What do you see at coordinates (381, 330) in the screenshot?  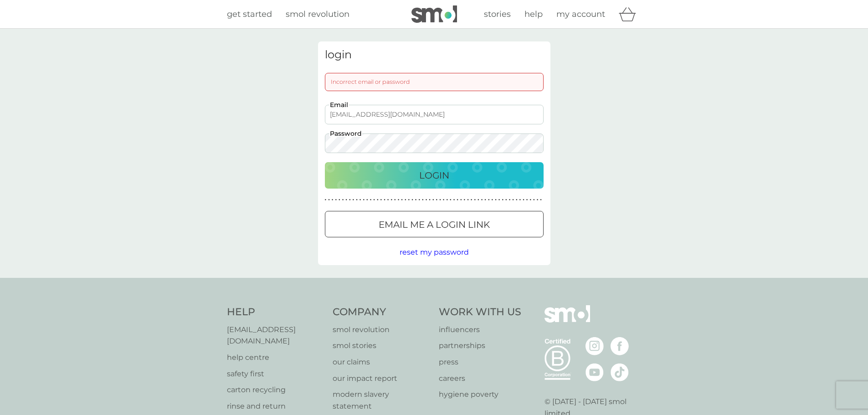 I see `p: smol revolution` at bounding box center [381, 330].